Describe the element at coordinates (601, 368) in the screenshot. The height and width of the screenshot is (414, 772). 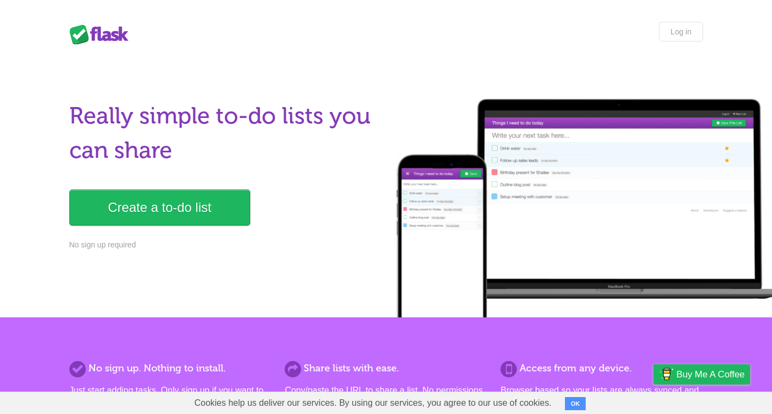
I see `h2: Access from any device.` at that location.